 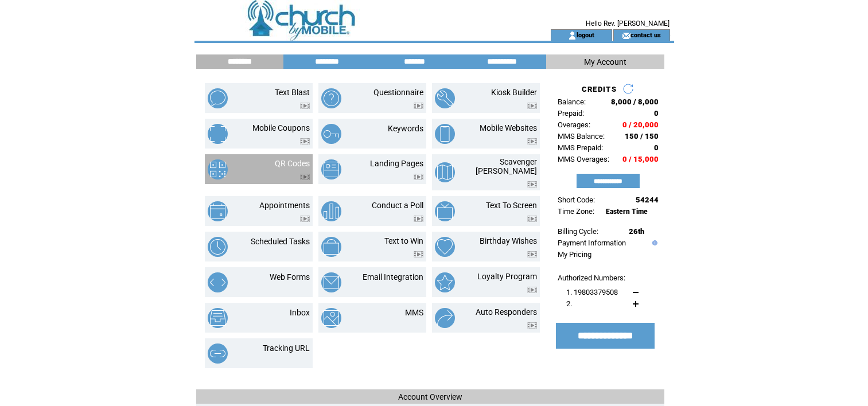 What do you see at coordinates (331, 282) in the screenshot?
I see `img: email-integration.png` at bounding box center [331, 282].